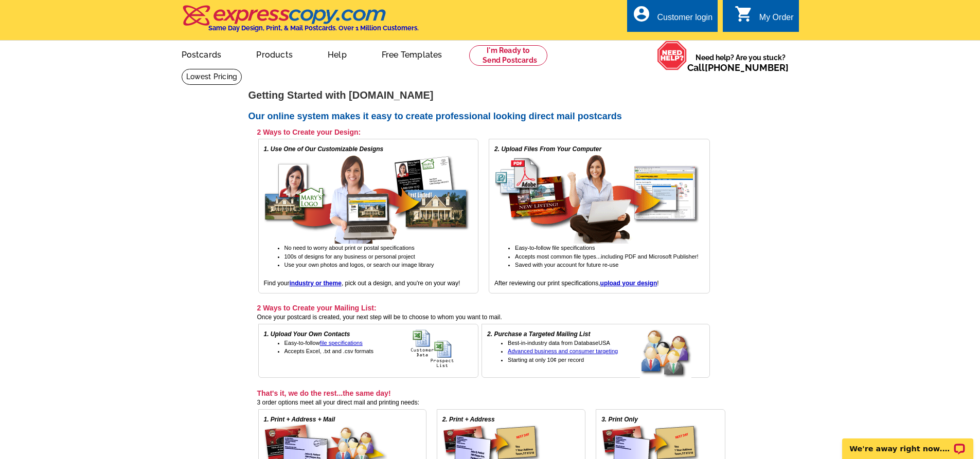 The image size is (980, 459). Describe the element at coordinates (548, 149) in the screenshot. I see `em: 2. Upload Files From Your Computer` at that location.